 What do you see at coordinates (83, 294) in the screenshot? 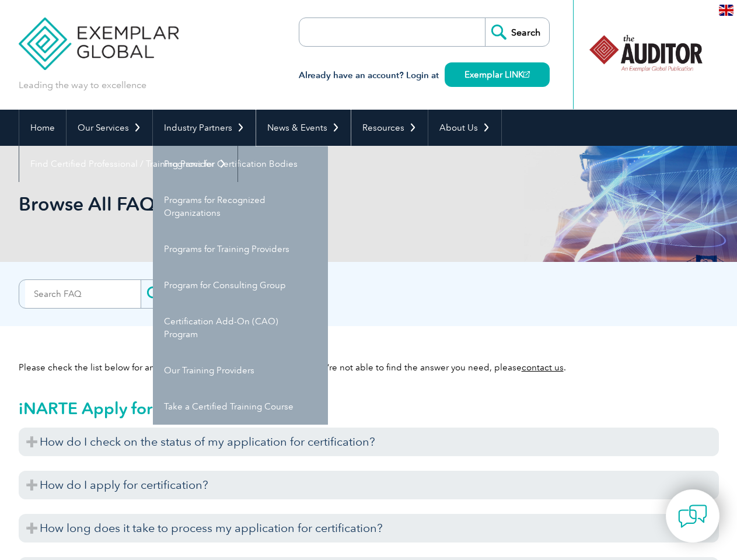
I see `input: Search FAQ` at bounding box center [83, 294].